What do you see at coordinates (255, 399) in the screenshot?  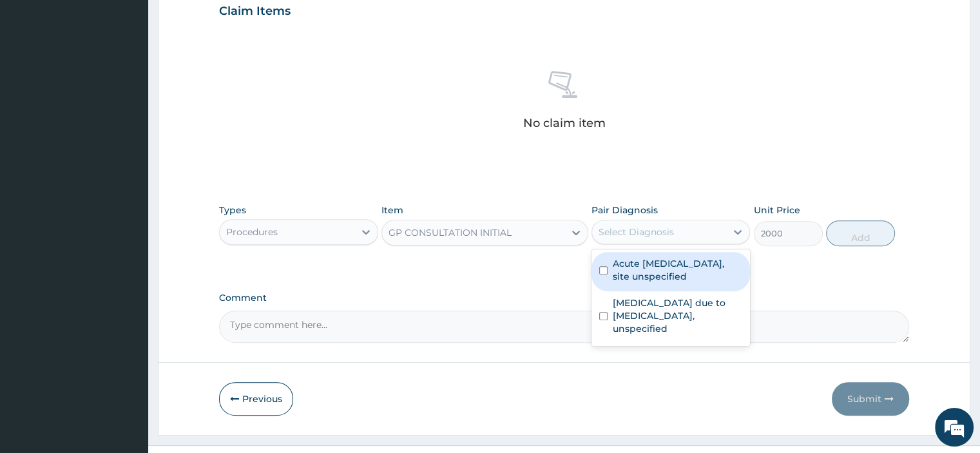 I see `button: Previous` at bounding box center [255, 399].